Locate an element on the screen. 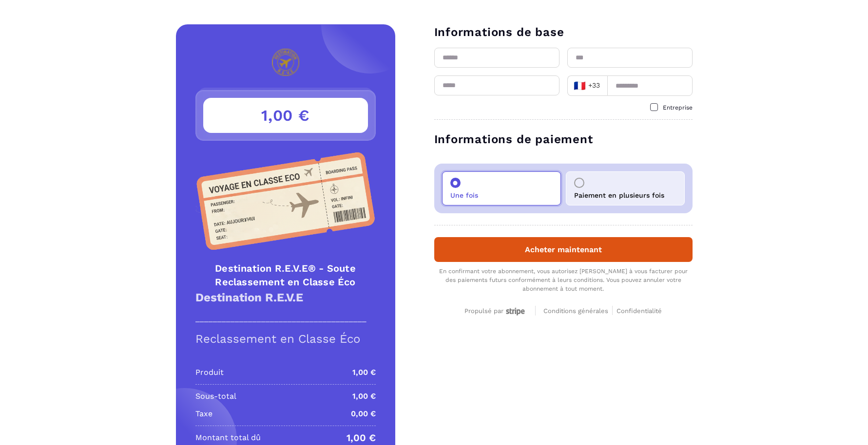 Image resolution: width=868 pixels, height=445 pixels. a: Propulsé par is located at coordinates (496, 310).